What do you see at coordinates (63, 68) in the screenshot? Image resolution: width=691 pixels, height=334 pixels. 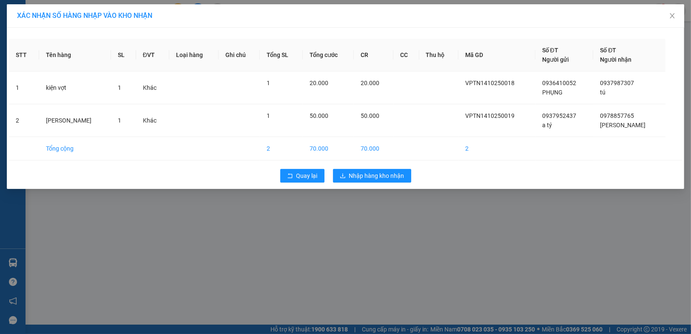 I see `b: GỬI : PV Trảng Bàng` at bounding box center [63, 68].